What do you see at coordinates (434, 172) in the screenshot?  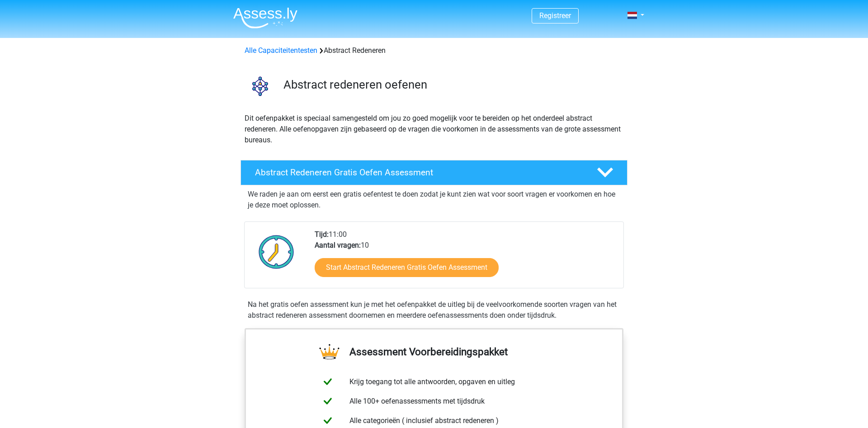 I see `a: Abstract Redeneren Gratis Oefen Assessment` at bounding box center [434, 172].